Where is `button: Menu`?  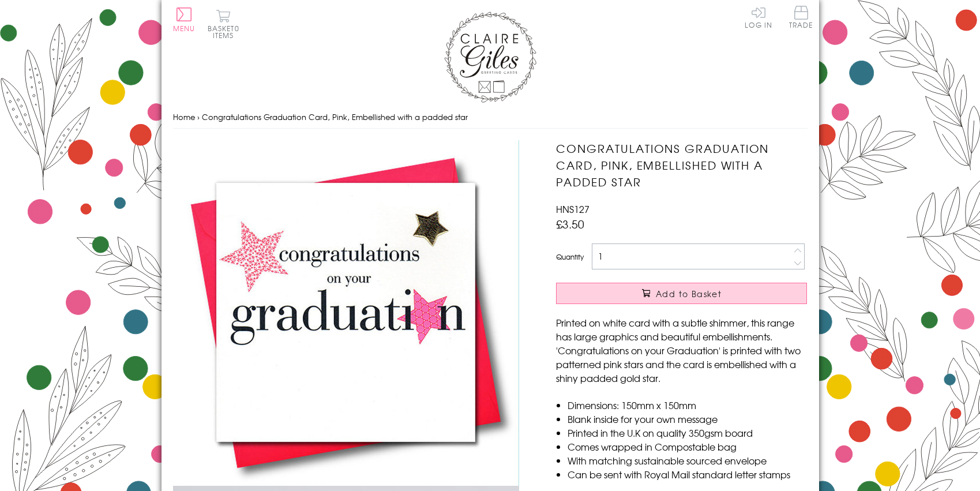 button: Menu is located at coordinates (184, 19).